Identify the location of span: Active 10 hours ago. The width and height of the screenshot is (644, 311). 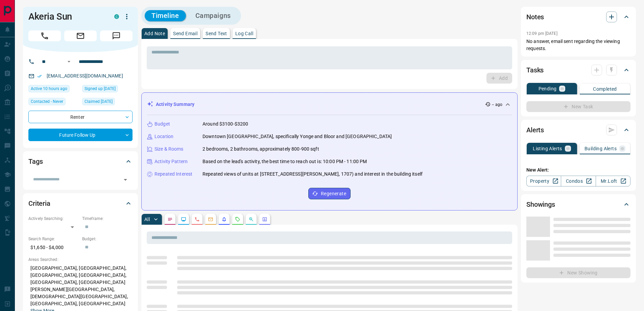
(49, 89).